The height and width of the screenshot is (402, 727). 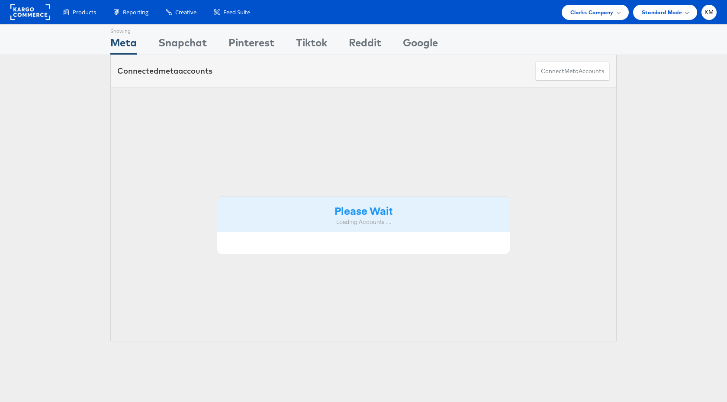 What do you see at coordinates (237, 12) in the screenshot?
I see `span: Feed Suite` at bounding box center [237, 12].